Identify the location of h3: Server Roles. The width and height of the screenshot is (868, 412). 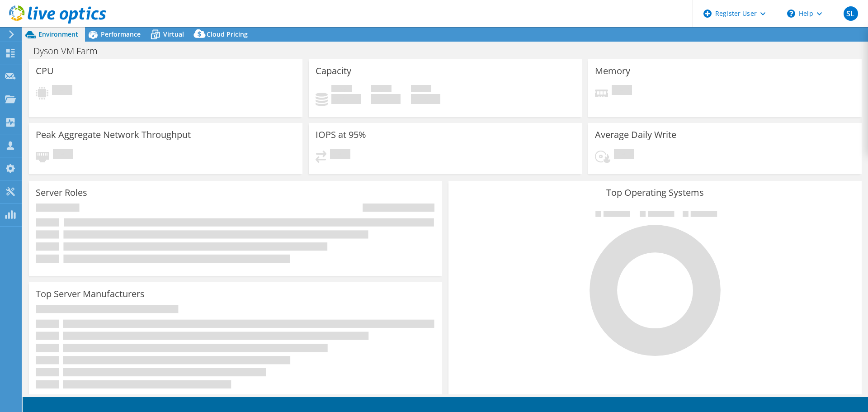
(61, 193).